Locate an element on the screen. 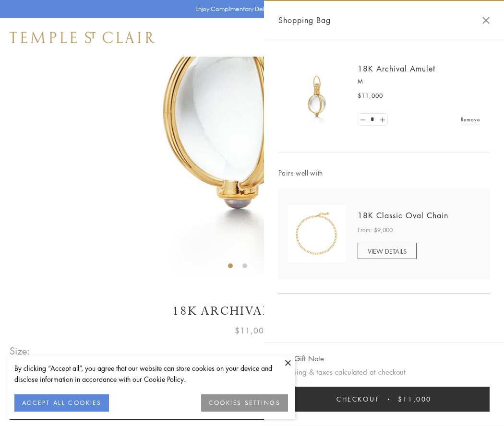 The width and height of the screenshot is (504, 426). h1: 18K Archival Amulet is located at coordinates (252, 311).